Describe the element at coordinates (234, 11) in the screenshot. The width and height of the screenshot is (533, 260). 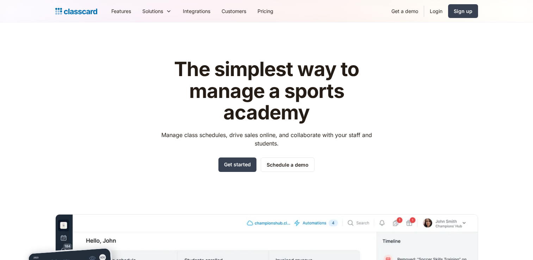
I see `a: Customers` at that location.